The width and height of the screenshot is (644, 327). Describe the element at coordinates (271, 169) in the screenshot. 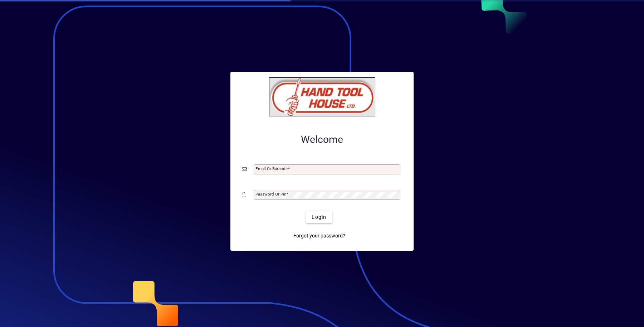

I see `mat-label: Email or Barcode` at that location.